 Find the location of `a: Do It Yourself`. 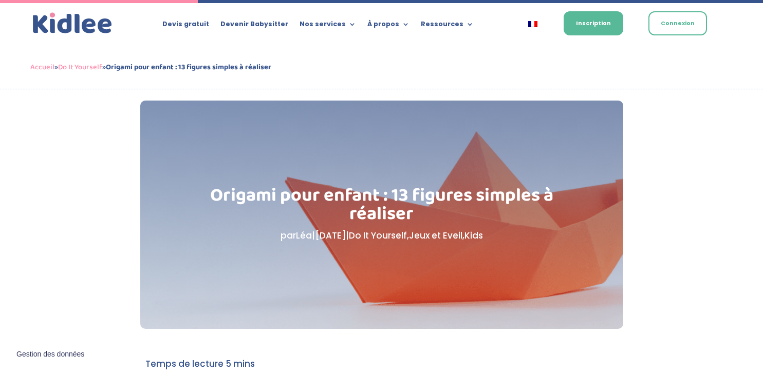

a: Do It Yourself is located at coordinates (378, 236).